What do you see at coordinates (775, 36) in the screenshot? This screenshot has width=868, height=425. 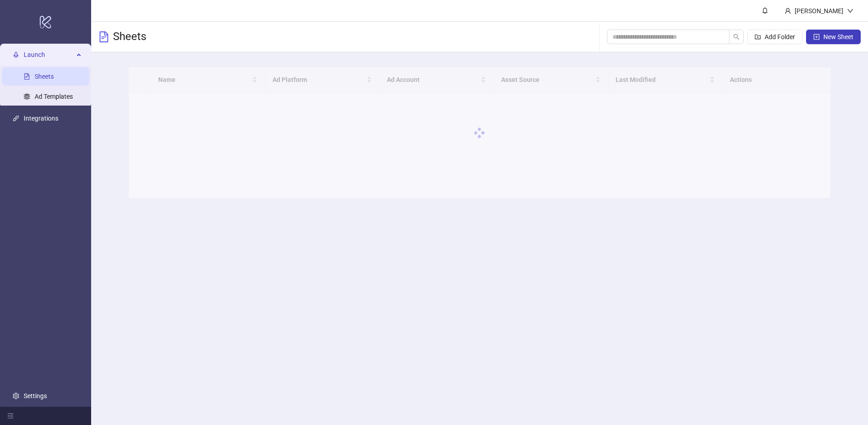 I see `button: Add Folder` at bounding box center [775, 36].